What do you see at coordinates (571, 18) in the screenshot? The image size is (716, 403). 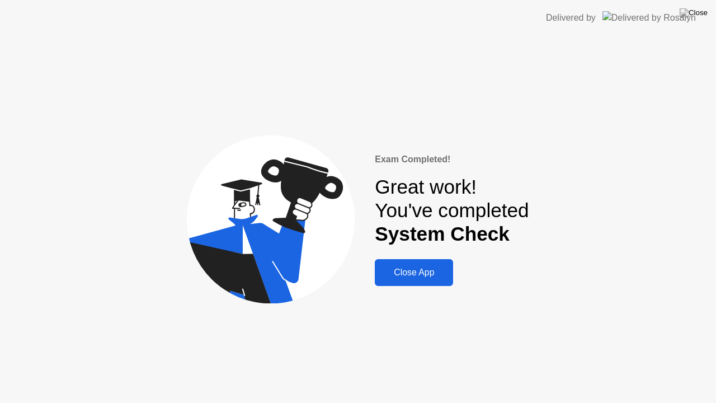 I see `div: Delivered by` at bounding box center [571, 18].